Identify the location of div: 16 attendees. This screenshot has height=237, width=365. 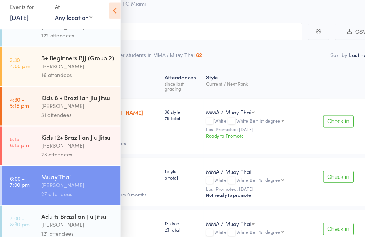
(73, 78).